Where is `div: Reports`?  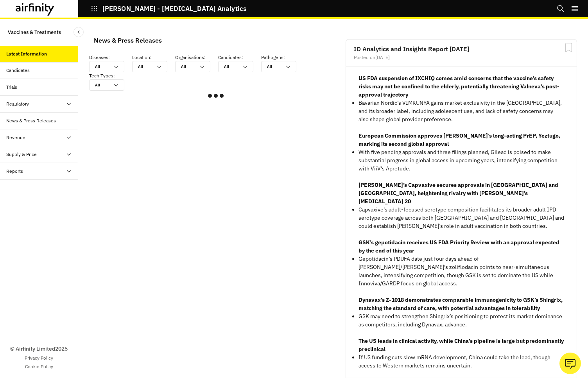 div: Reports is located at coordinates (14, 171).